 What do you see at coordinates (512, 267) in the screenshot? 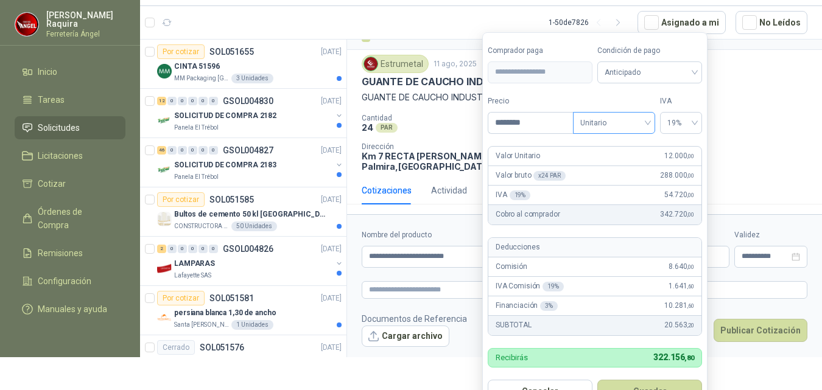
I see `p: Comisión` at bounding box center [512, 267].